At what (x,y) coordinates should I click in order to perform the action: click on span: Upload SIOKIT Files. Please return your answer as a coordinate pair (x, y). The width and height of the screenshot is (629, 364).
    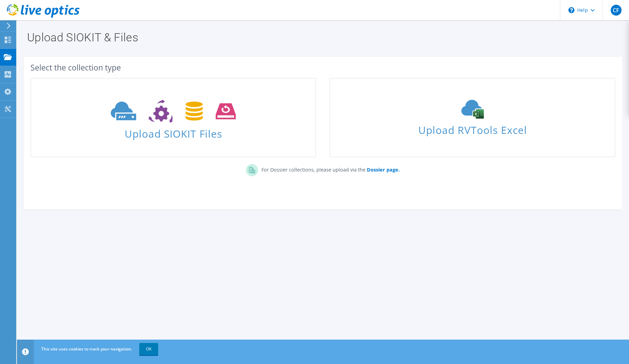
    Looking at the image, I should click on (173, 131).